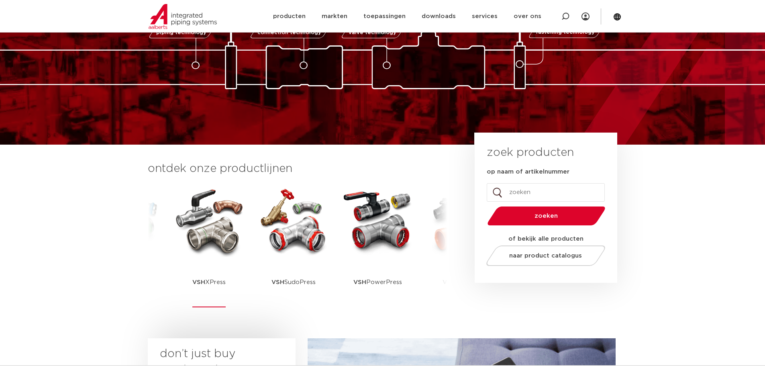 This screenshot has width=765, height=366. What do you see at coordinates (294, 282) in the screenshot?
I see `p: SudoPress` at bounding box center [294, 282].